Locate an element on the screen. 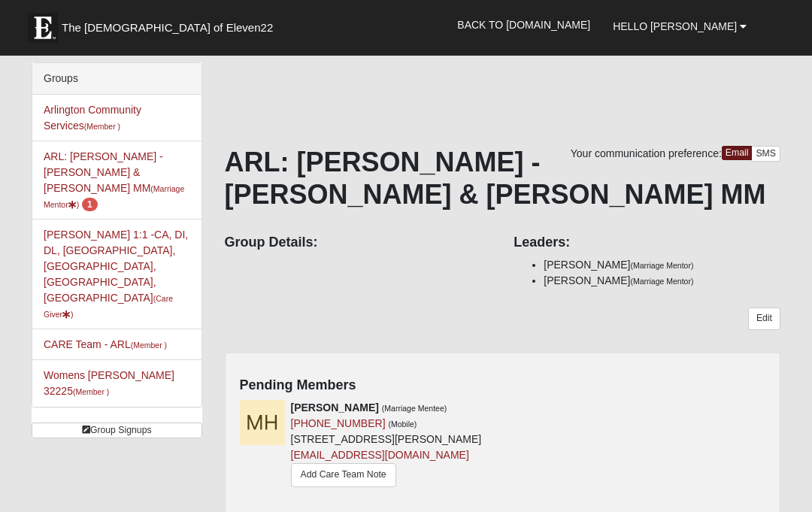 This screenshot has width=812, height=512. span: number of pending members is located at coordinates (90, 204).